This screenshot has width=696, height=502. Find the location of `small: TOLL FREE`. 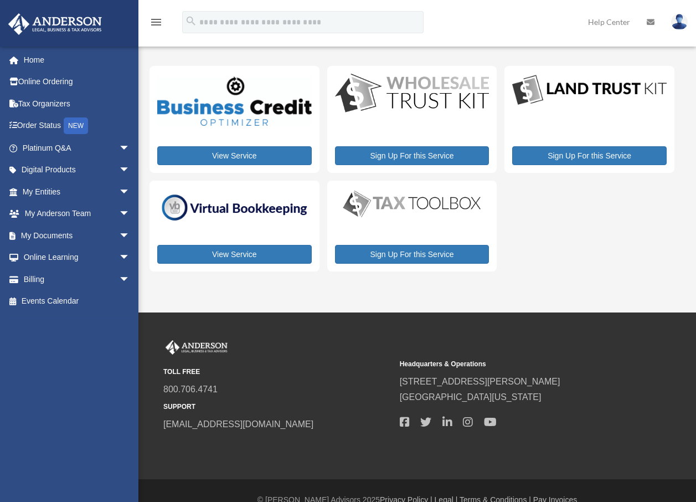

small: TOLL FREE is located at coordinates (278, 372).